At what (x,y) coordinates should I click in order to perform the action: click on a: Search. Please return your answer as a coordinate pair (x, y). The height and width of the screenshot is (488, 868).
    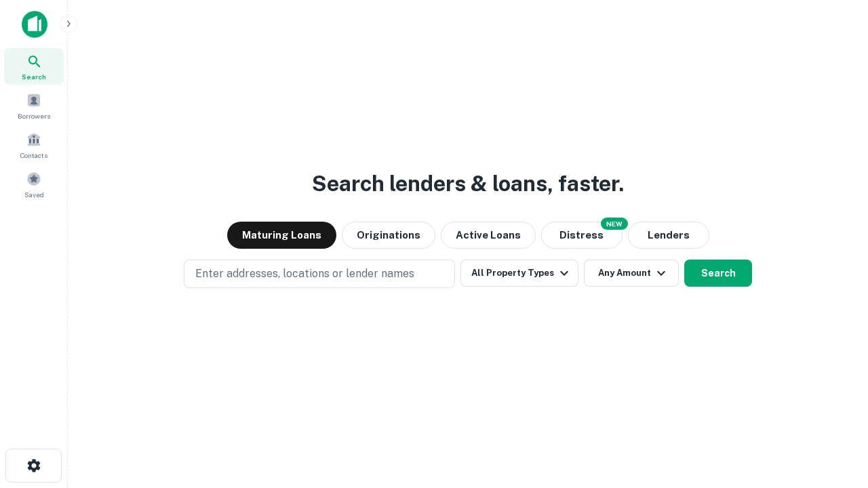
    Looking at the image, I should click on (34, 66).